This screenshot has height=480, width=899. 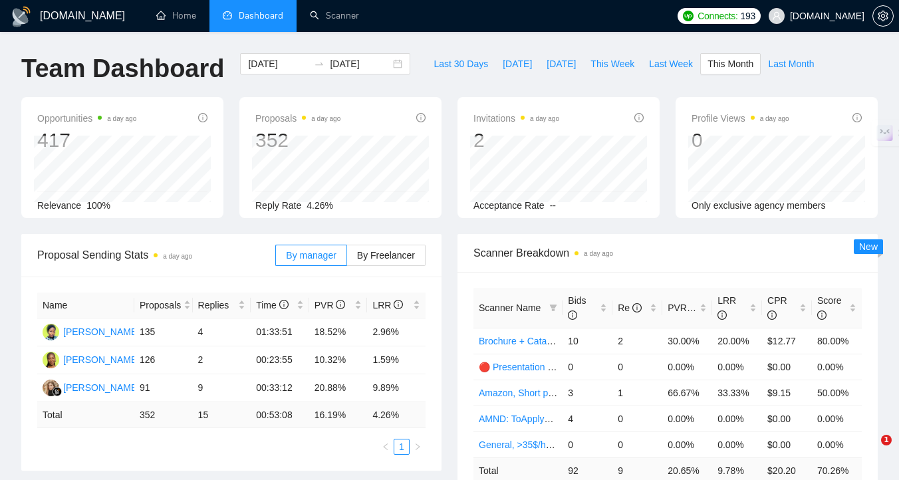 I want to click on th: Proposals, so click(x=164, y=305).